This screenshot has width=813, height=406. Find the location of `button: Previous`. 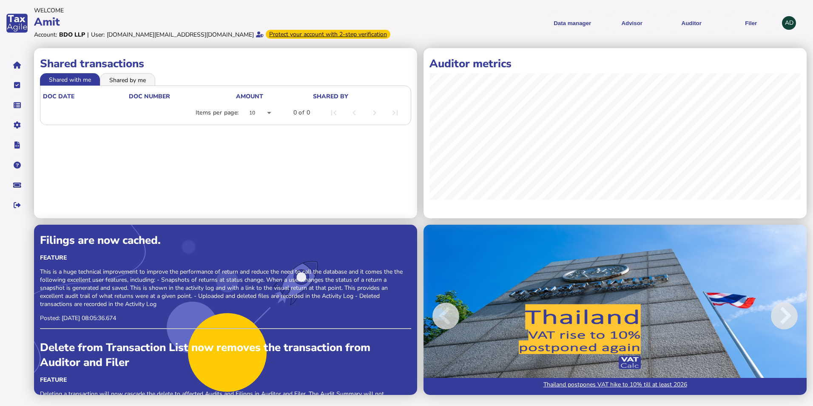

button: Previous is located at coordinates (459, 316).